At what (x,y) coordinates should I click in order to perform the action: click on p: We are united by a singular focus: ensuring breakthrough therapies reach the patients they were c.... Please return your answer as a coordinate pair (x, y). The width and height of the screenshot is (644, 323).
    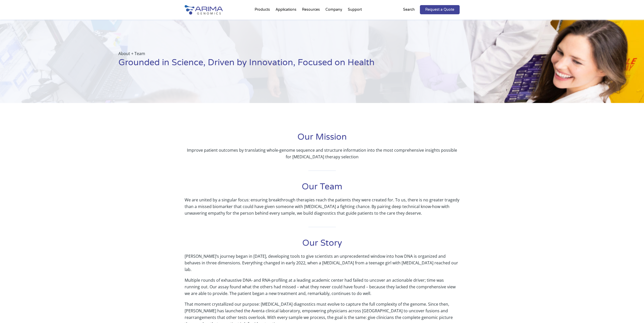
    Looking at the image, I should click on (322, 206).